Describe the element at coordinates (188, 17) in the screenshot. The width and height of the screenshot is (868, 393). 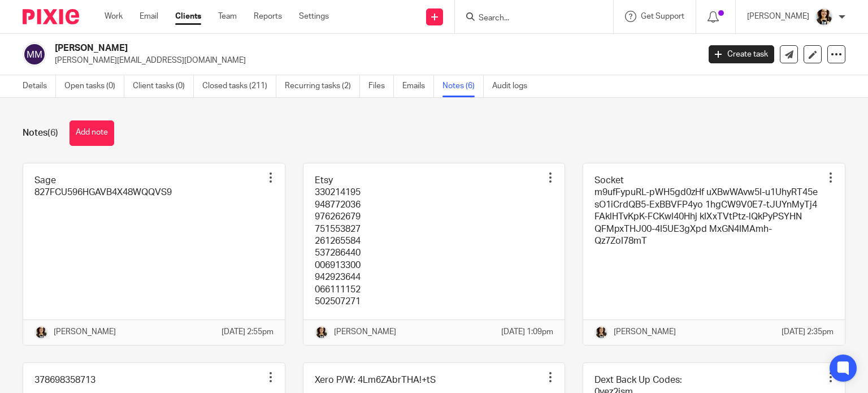
I see `a: Clients` at that location.